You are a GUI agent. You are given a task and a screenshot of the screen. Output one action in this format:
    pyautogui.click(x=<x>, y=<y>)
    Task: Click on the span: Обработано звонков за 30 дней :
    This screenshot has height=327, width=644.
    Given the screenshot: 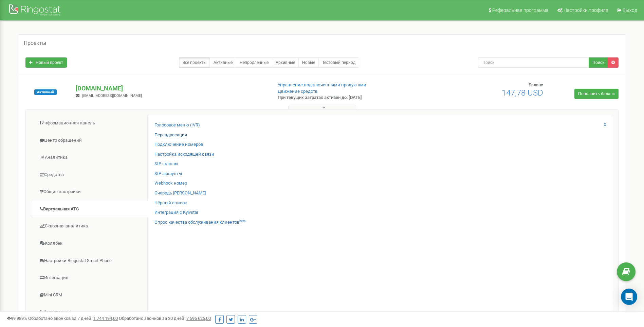 What is the action you would take?
    pyautogui.click(x=165, y=318)
    